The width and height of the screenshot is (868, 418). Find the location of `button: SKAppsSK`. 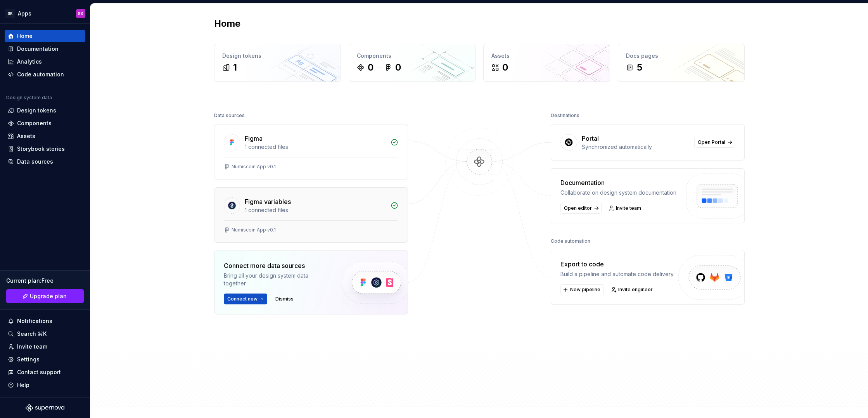

button: SKAppsSK is located at coordinates (45, 13).